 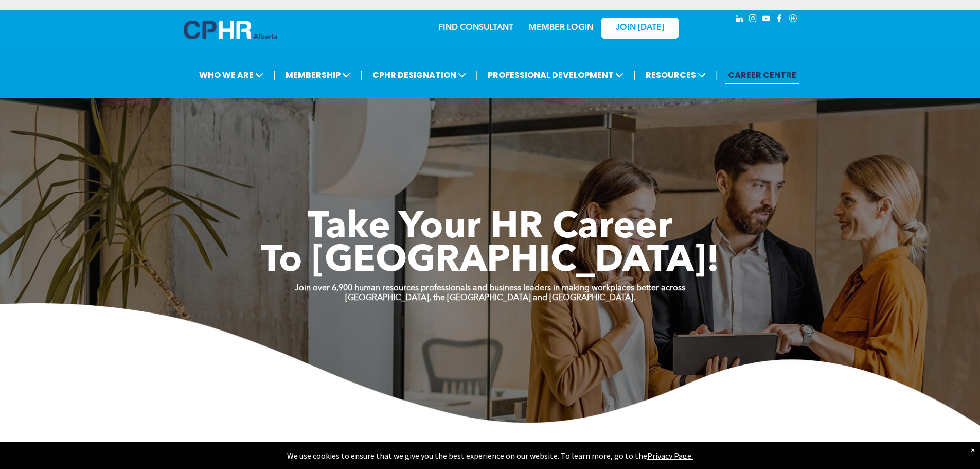 What do you see at coordinates (231, 75) in the screenshot?
I see `span: WHO WE ARE` at bounding box center [231, 75].